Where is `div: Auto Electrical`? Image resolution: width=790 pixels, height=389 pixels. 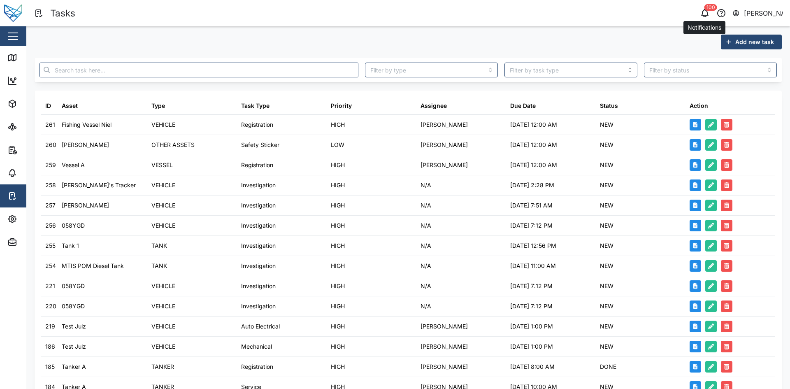
div: Auto Electrical is located at coordinates (260, 326).